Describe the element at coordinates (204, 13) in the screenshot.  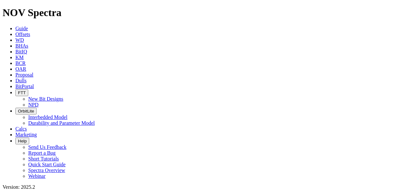
I see `h1: NOV Spectra` at that location.